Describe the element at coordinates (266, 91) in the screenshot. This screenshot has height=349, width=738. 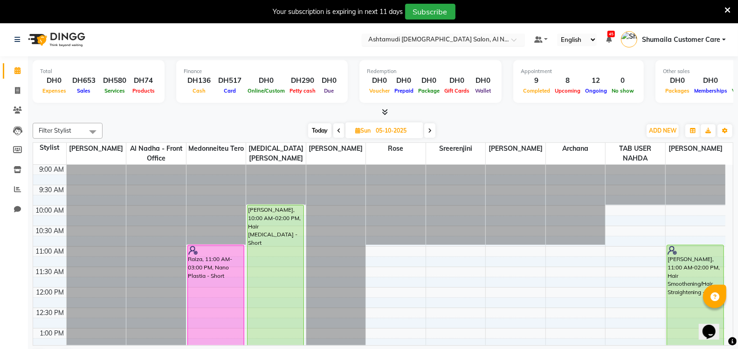
I see `span: Online/Custom` at that location.